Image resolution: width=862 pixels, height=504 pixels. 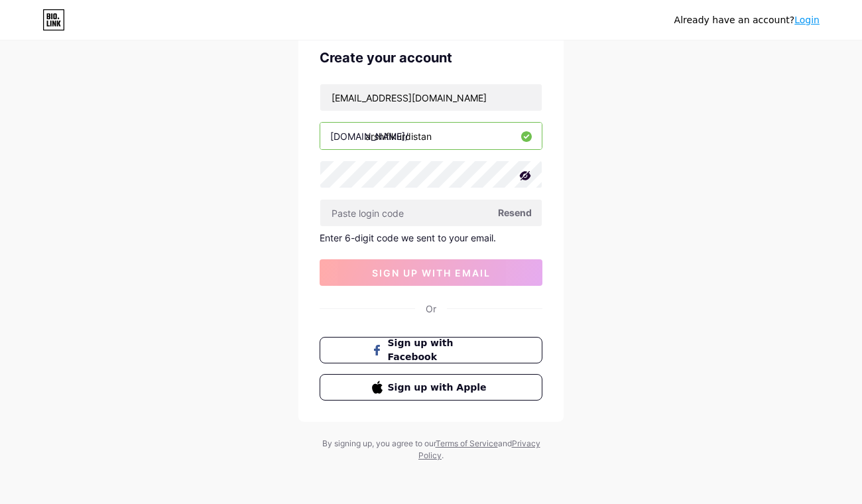 What do you see at coordinates (431, 58) in the screenshot?
I see `div: Create your account` at bounding box center [431, 58].